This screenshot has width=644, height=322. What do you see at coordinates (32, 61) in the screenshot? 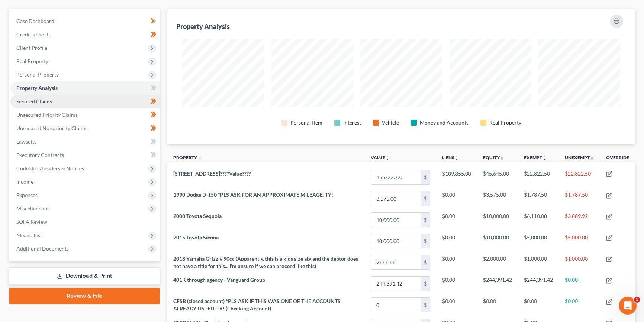
I see `span: Real Property` at bounding box center [32, 61].